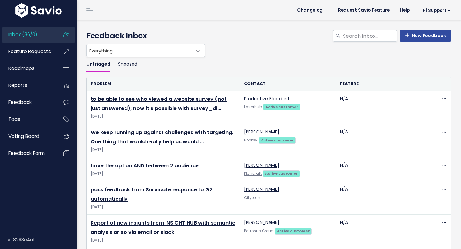  Describe the element at coordinates (251, 140) in the screenshot. I see `a: Booksy` at that location.